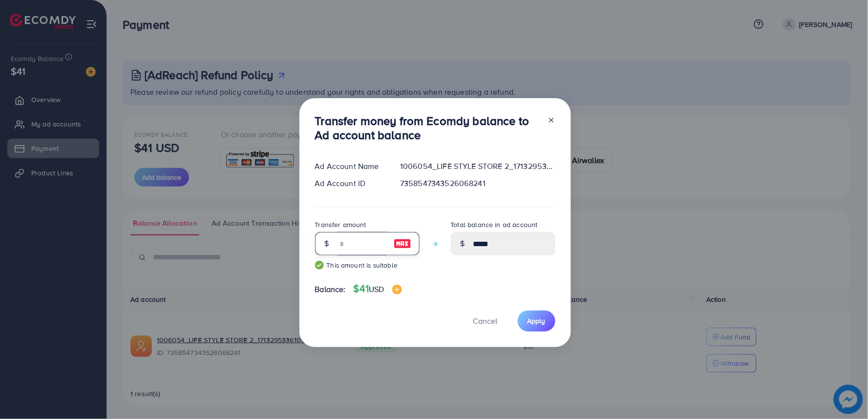 Image resolution: width=868 pixels, height=419 pixels. What do you see at coordinates (341, 224) in the screenshot?
I see `label: Transfer amount` at bounding box center [341, 224].